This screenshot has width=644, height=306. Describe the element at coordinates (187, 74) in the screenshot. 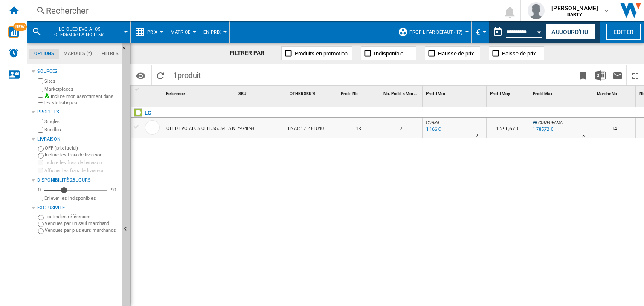

I see `span: 1` at that location.